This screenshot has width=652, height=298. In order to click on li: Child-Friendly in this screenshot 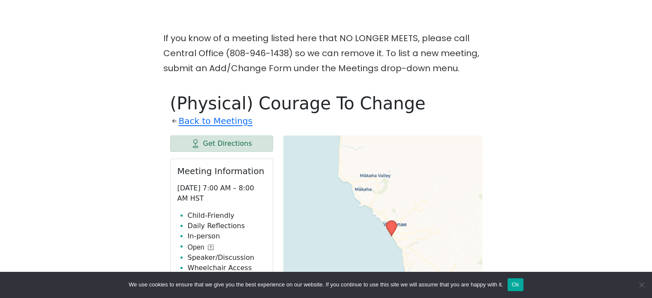, I will do `click(227, 216)`.